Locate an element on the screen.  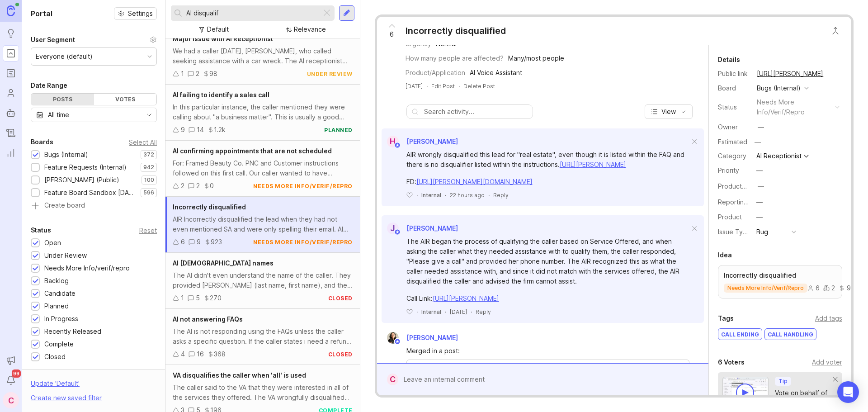
div: 5 is located at coordinates (198, 298).